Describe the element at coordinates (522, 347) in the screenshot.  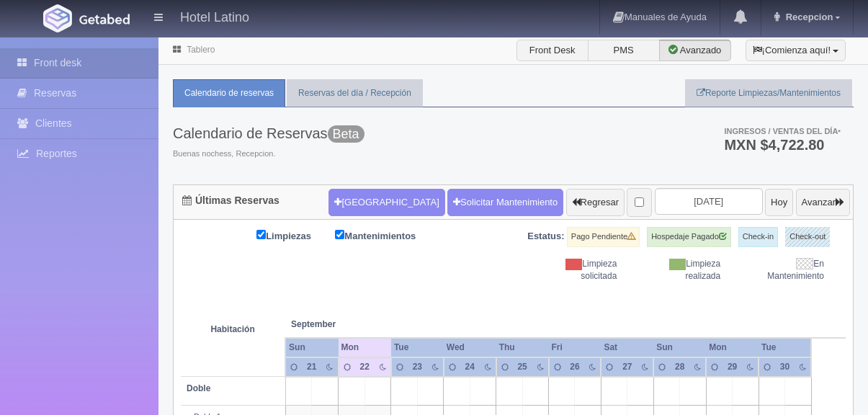
I see `th: Thu` at that location.